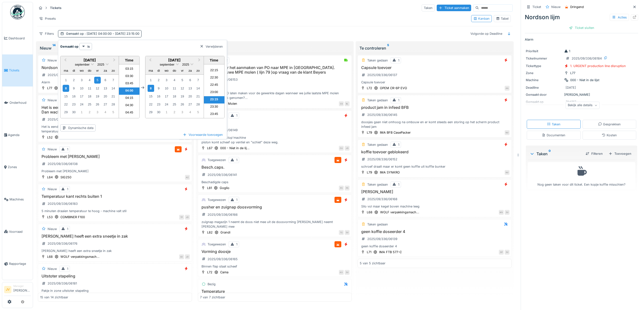 The width and height of the screenshot is (644, 310). I want to click on div: Choose zondag 21 september 2025, so click(113, 96).